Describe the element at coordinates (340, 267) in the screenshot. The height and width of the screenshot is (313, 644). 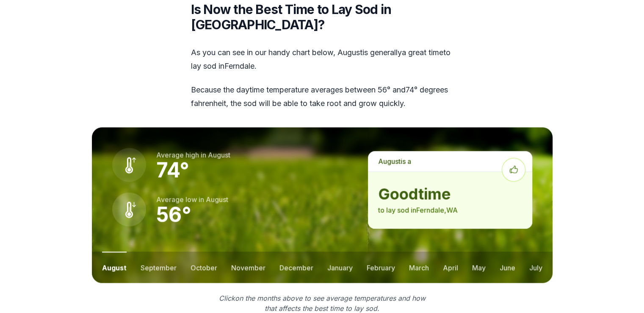
I see `button: january` at that location.